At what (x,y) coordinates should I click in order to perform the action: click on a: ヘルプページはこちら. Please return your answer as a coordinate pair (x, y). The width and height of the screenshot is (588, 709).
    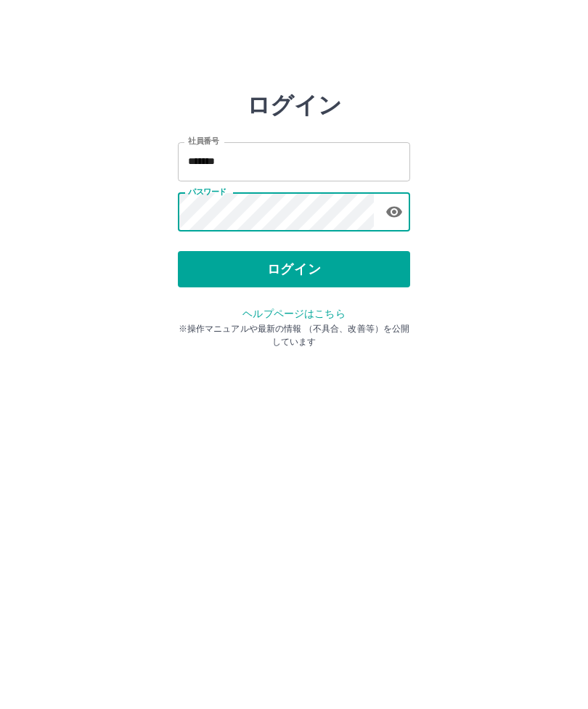
    Looking at the image, I should click on (293, 313).